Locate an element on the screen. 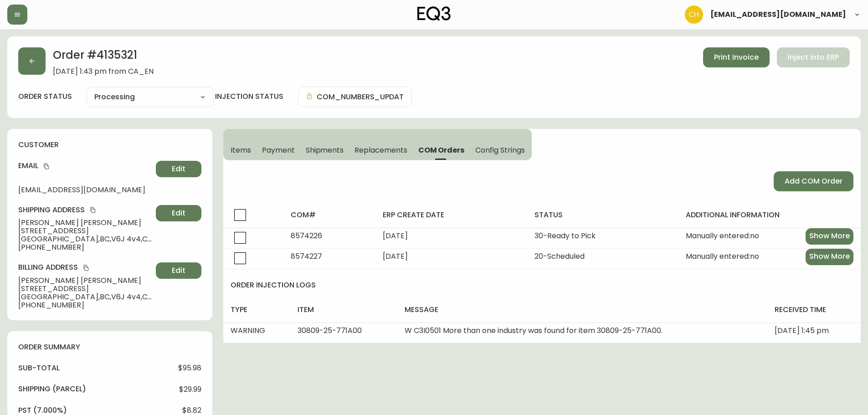 The height and width of the screenshot is (415, 868). span: $29.99 is located at coordinates (190, 390).